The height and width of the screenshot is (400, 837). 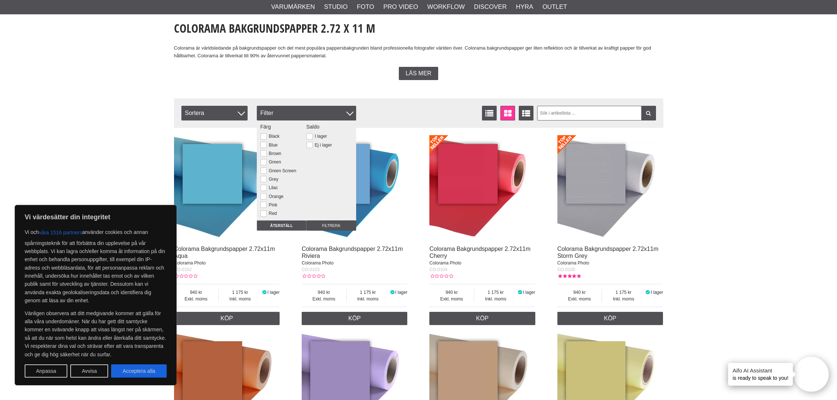 What do you see at coordinates (507, 113) in the screenshot?
I see `a: Fönstervisning` at bounding box center [507, 113].